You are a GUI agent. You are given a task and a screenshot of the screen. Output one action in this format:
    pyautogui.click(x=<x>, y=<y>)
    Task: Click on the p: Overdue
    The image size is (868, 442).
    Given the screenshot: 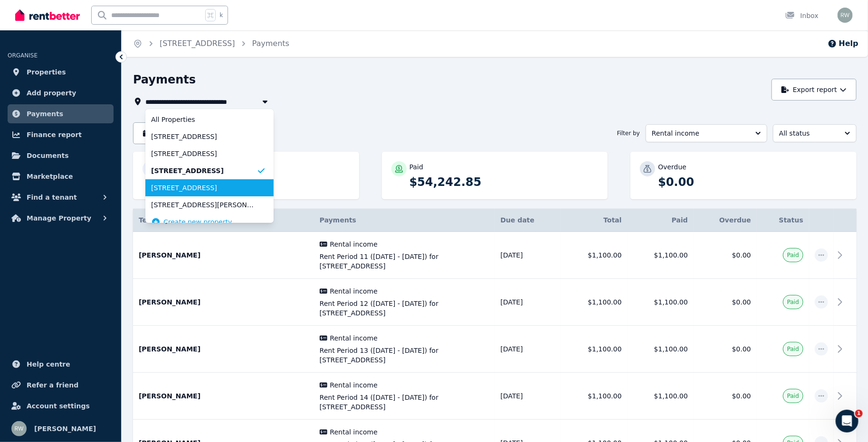 What is the action you would take?
    pyautogui.click(x=672, y=167)
    